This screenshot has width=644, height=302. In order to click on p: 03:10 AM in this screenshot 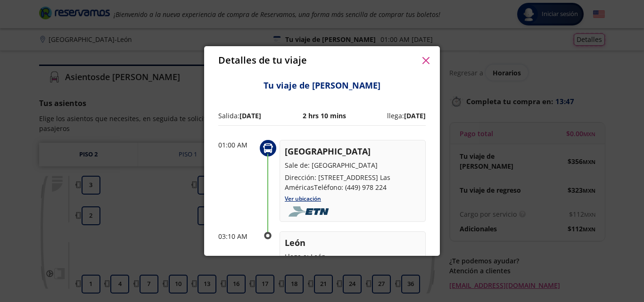, I will do `click(237, 236)`.